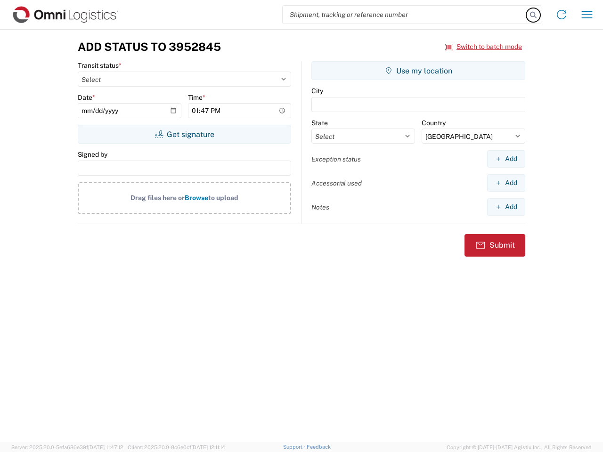  What do you see at coordinates (149, 47) in the screenshot?
I see `h3: Add Status to 3952845` at bounding box center [149, 47].